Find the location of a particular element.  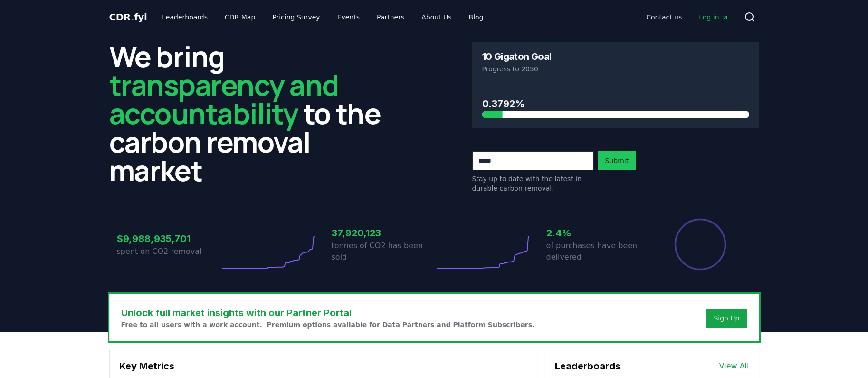

h3: Unlock full market insights with our Partner Portal is located at coordinates (328, 313).